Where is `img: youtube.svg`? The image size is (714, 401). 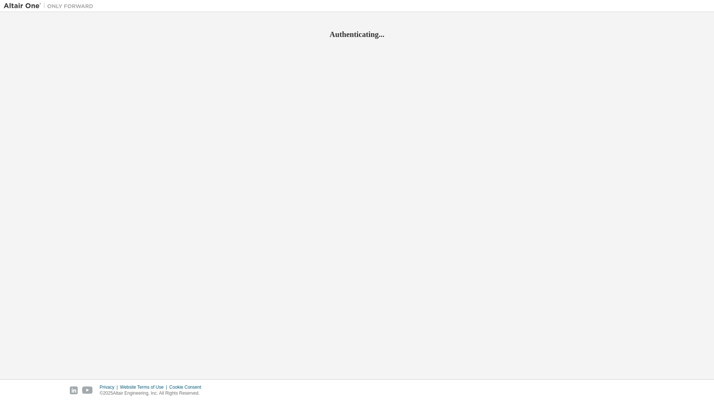 img: youtube.svg is located at coordinates (87, 390).